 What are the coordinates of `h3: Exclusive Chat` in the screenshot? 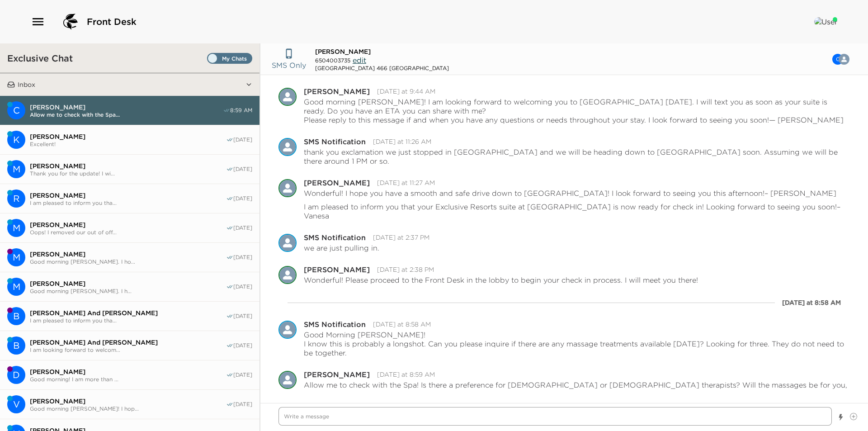 It's located at (39, 58).